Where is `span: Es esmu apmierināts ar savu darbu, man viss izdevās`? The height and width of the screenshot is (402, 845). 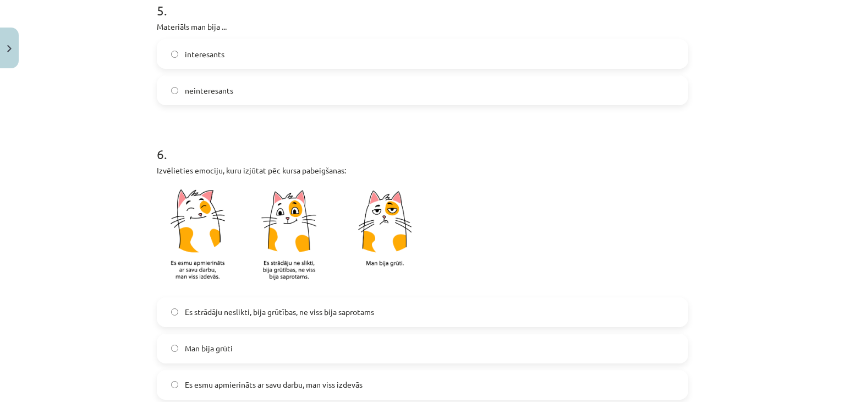 span: Es esmu apmierināts ar savu darbu, man viss izdevās is located at coordinates (273, 384).